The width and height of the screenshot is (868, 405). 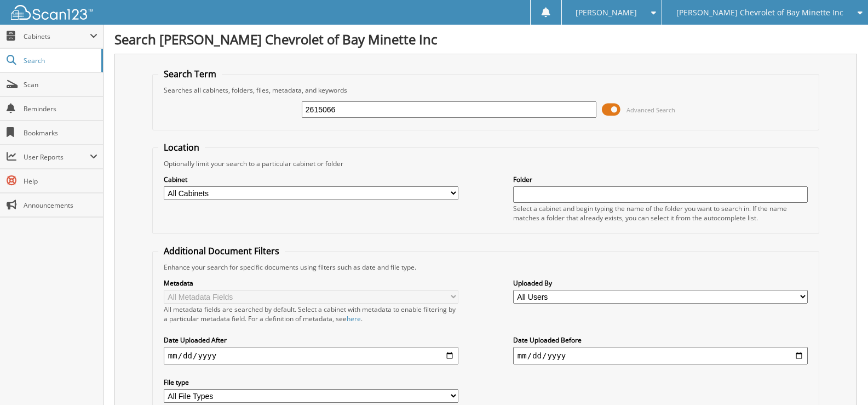 What do you see at coordinates (61, 181) in the screenshot?
I see `span: Help` at bounding box center [61, 181].